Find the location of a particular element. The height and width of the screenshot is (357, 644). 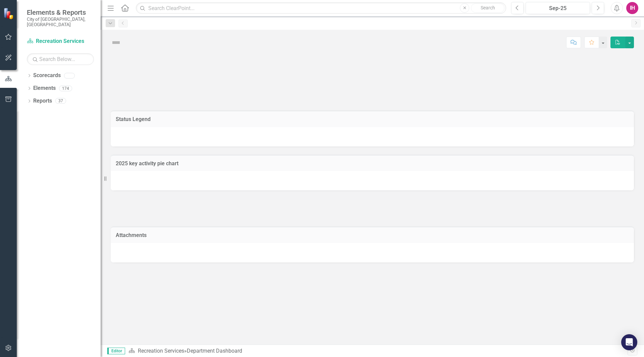

h3: 2025 key activity pie chart is located at coordinates (372, 163).